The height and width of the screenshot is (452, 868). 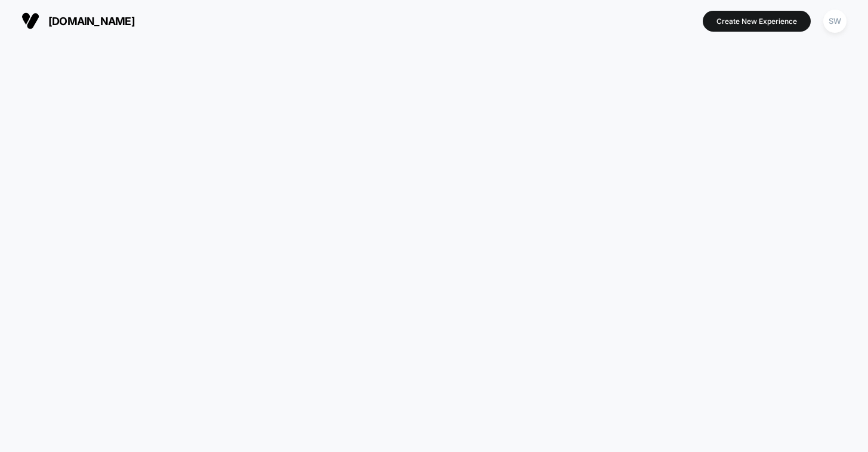 What do you see at coordinates (835, 21) in the screenshot?
I see `button: SW` at bounding box center [835, 21].